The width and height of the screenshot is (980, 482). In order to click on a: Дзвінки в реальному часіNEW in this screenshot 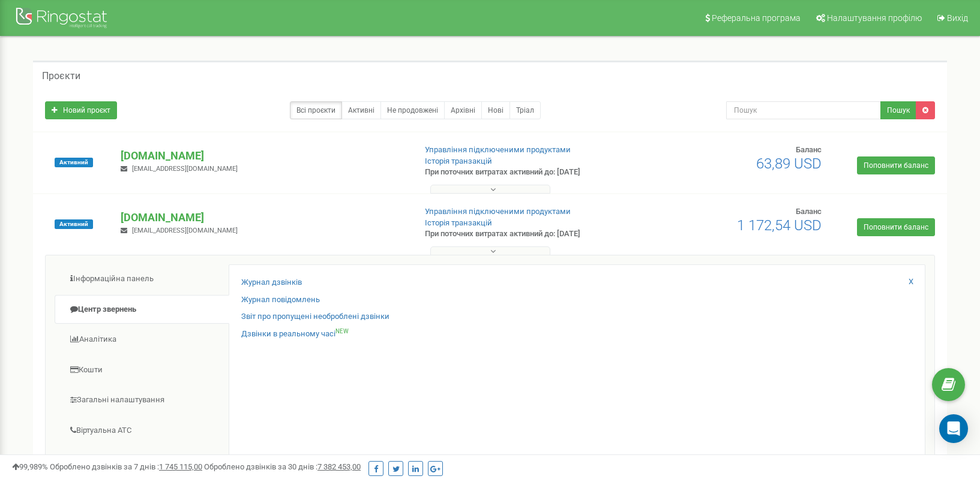, I will do `click(295, 334)`.